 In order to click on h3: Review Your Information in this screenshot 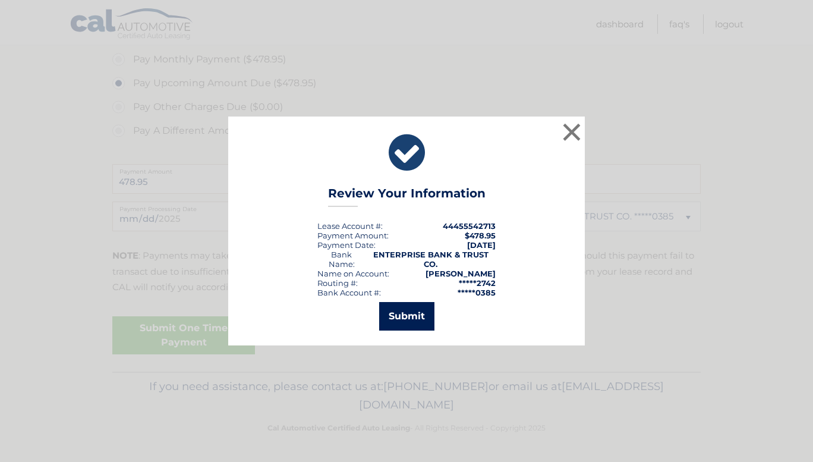, I will do `click(406, 196)`.